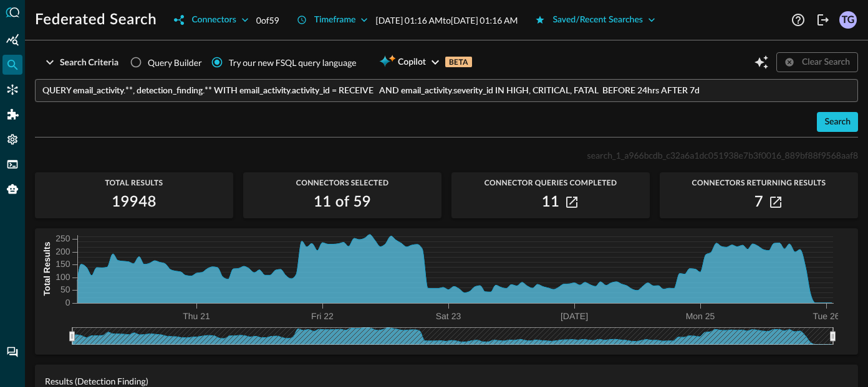 This screenshot has height=387, width=868. Describe the element at coordinates (823, 20) in the screenshot. I see `button: Logout` at that location.